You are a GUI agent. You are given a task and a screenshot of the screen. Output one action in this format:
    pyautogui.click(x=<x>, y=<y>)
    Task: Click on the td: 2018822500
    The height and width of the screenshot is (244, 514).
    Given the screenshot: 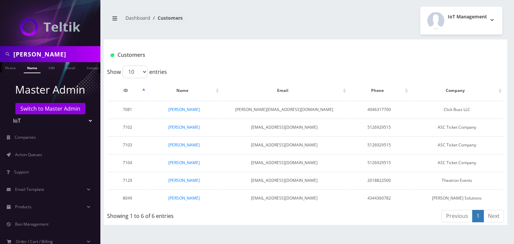 What is the action you would take?
    pyautogui.click(x=379, y=180)
    